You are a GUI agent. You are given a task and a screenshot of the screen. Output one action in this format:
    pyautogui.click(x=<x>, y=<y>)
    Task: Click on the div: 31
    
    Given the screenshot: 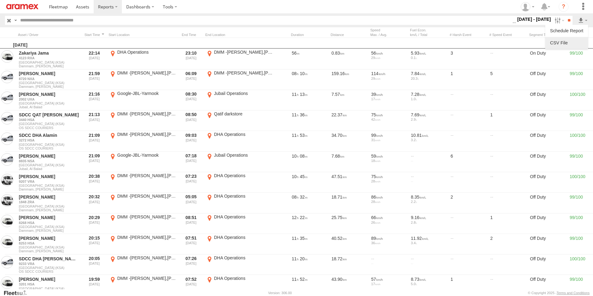 What is the action you would take?
    pyautogui.click(x=389, y=140)
    